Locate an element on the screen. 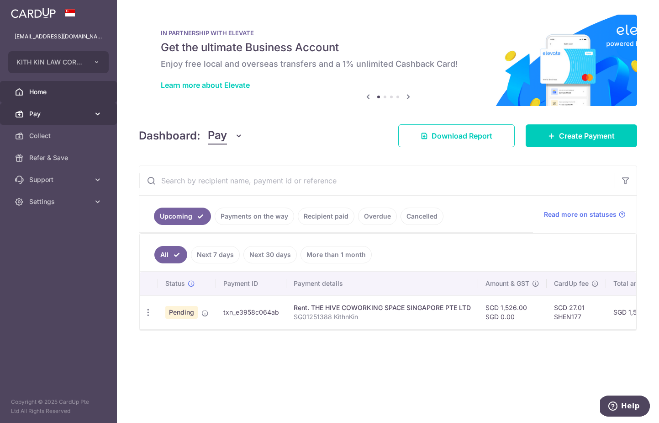  h4: Dashboard: is located at coordinates (169, 136).